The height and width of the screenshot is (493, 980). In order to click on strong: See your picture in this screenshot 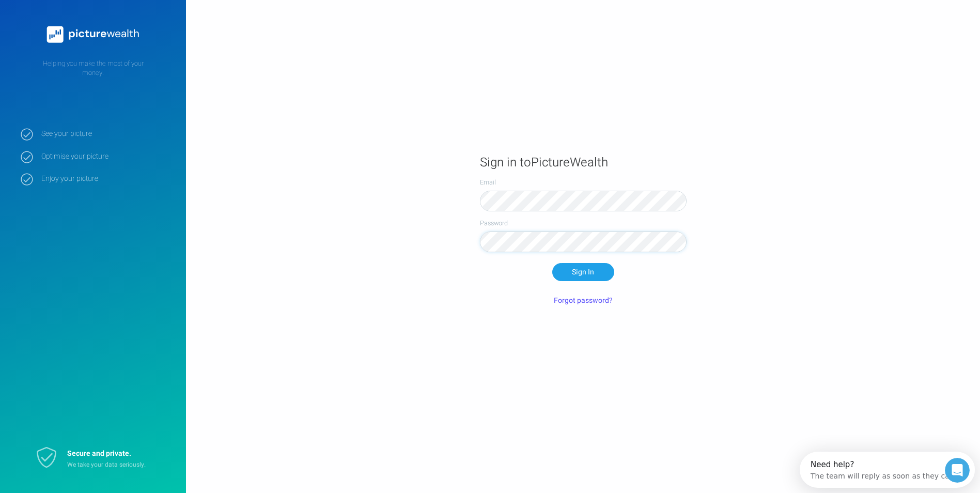, I will do `click(106, 134)`.